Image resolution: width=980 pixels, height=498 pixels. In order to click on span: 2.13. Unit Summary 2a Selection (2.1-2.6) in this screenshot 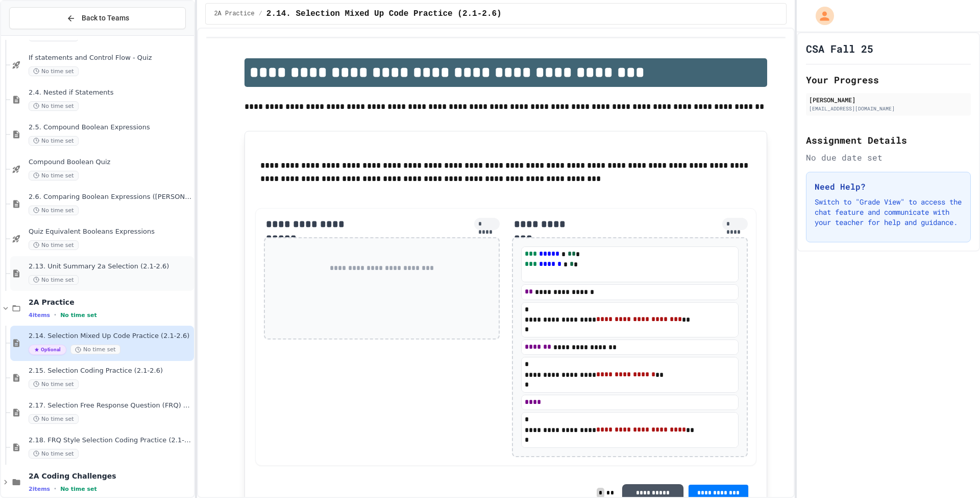, I will do `click(110, 266)`.